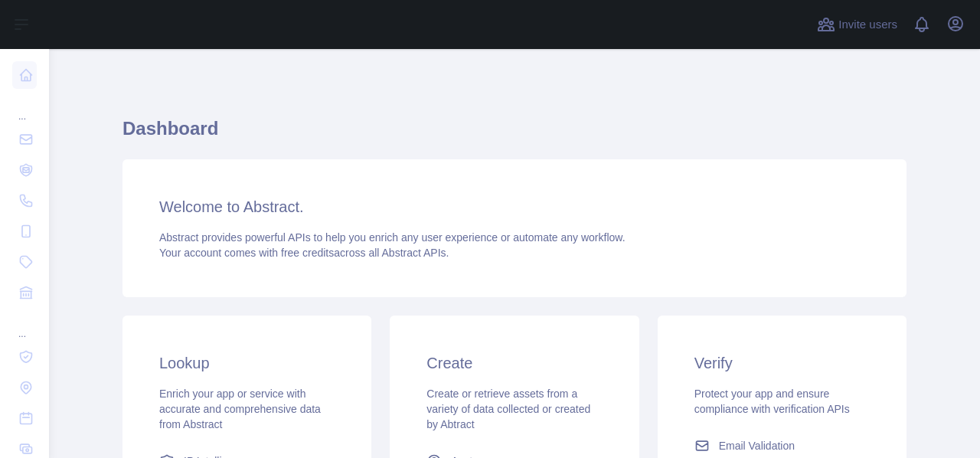  Describe the element at coordinates (514, 363) in the screenshot. I see `h3: Create` at that location.